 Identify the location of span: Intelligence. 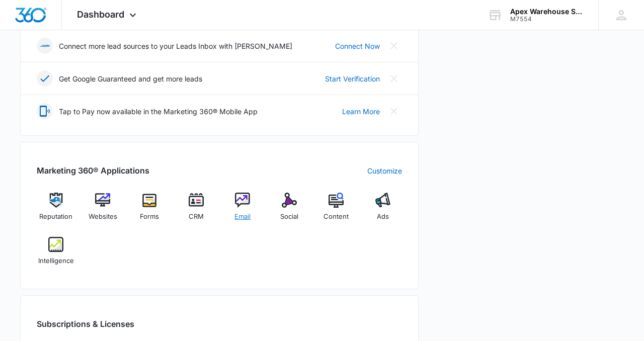
(56, 261).